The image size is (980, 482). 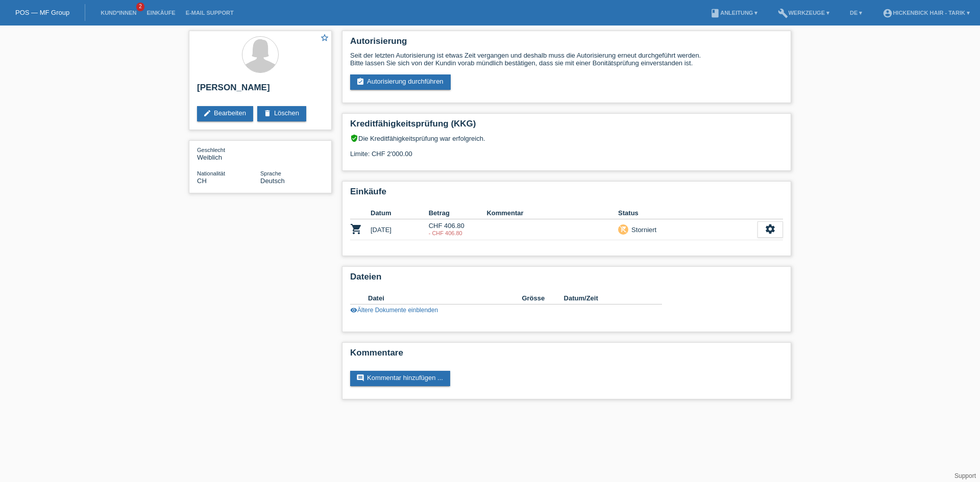 What do you see at coordinates (211, 173) in the screenshot?
I see `span: Nationalität` at bounding box center [211, 173].